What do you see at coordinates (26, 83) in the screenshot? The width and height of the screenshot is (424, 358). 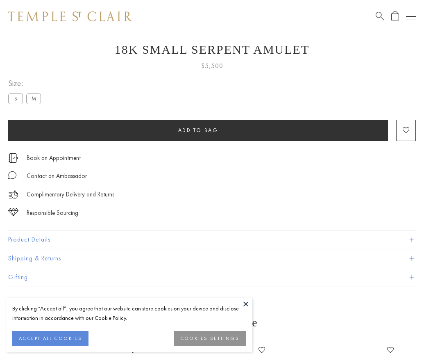 I see `span: Size:` at bounding box center [26, 83].